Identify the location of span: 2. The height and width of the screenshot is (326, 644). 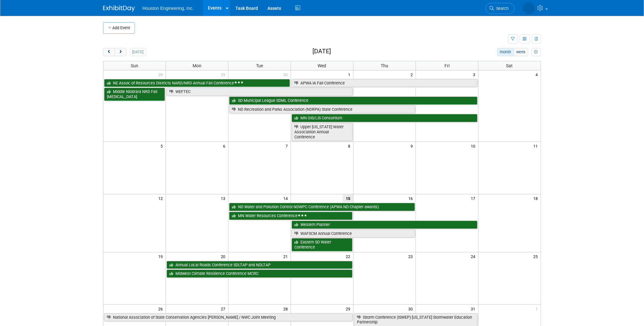
(412, 74).